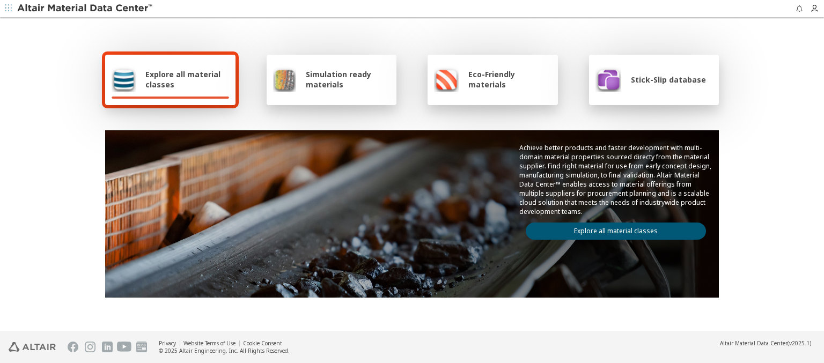  What do you see at coordinates (668, 79) in the screenshot?
I see `span: Stick-Slip database` at bounding box center [668, 79].